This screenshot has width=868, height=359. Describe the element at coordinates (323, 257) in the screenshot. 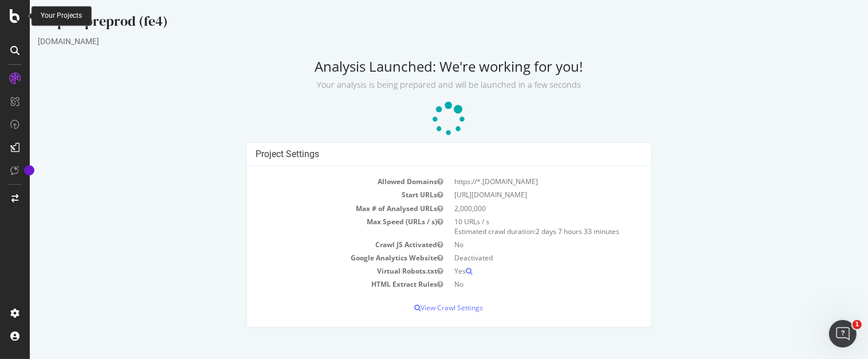

I see `td: Google Analytics Website` at that location.